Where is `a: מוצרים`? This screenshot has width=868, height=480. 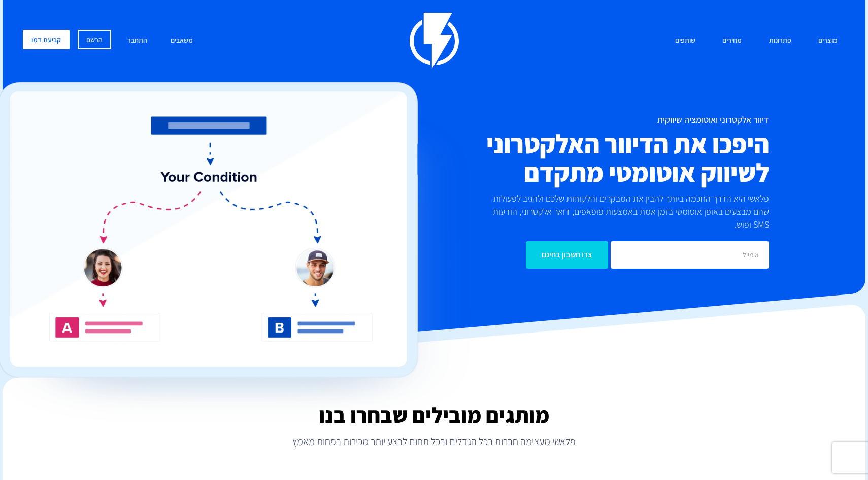
a: מוצרים is located at coordinates (828, 41).